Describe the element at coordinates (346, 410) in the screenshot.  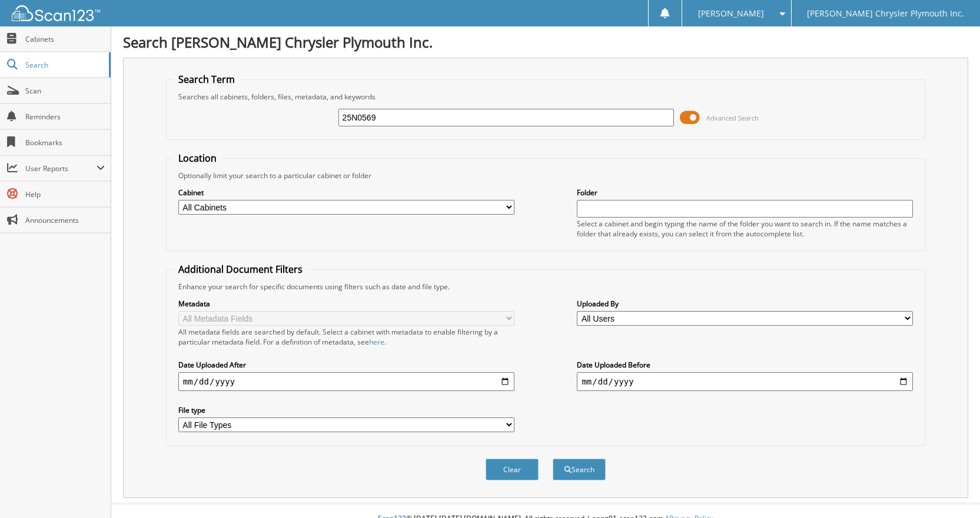
I see `label: File type` at that location.